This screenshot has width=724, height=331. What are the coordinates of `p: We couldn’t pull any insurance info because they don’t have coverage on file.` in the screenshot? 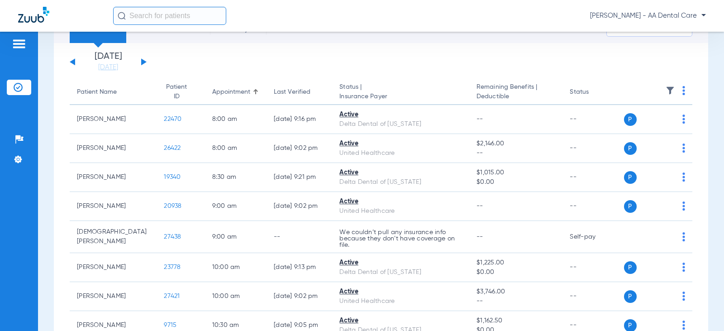 It's located at (401, 239).